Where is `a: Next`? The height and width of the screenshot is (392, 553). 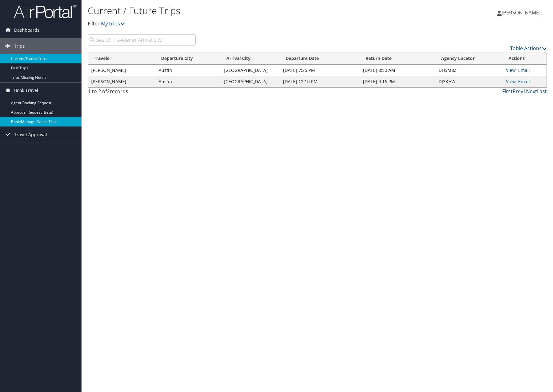 a: Next is located at coordinates (532, 91).